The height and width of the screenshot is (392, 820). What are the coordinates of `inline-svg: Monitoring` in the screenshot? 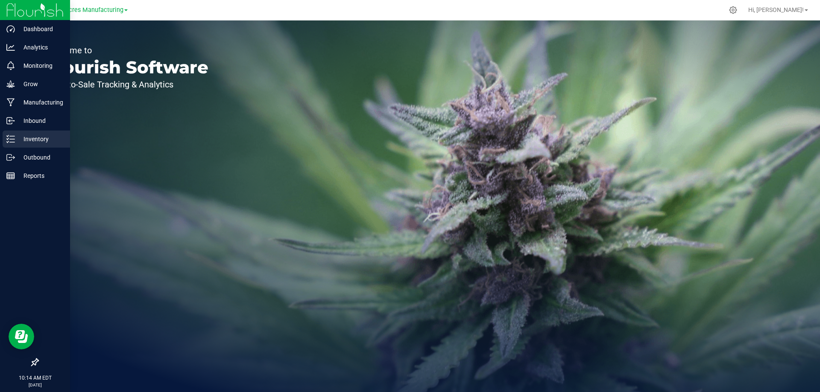 It's located at (11, 66).